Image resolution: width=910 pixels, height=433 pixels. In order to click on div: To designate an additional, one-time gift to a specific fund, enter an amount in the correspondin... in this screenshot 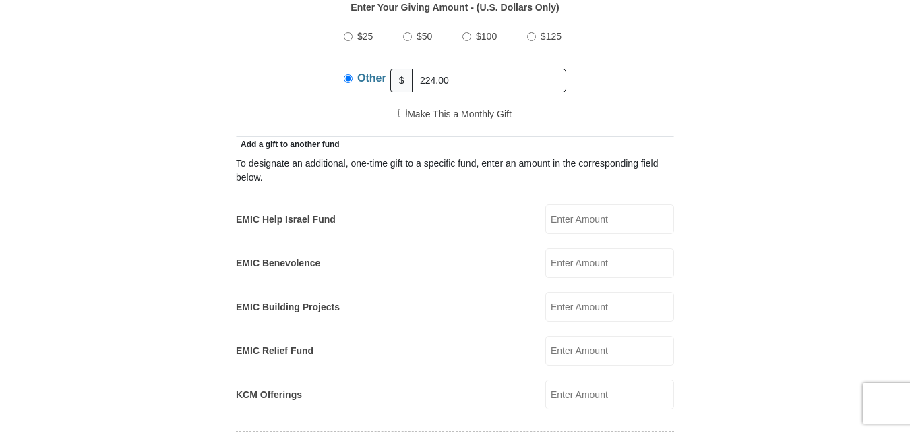, I will do `click(455, 171)`.